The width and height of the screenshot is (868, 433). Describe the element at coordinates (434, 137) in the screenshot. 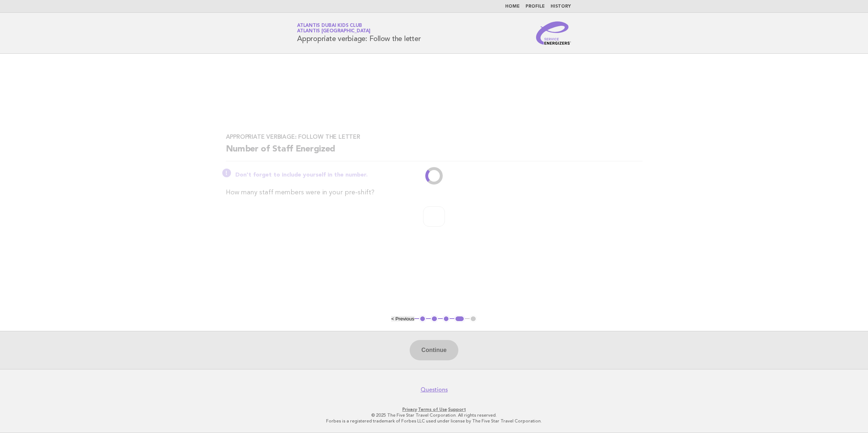

I see `h3: Appropriate verbiage: Follow the letter` at that location.